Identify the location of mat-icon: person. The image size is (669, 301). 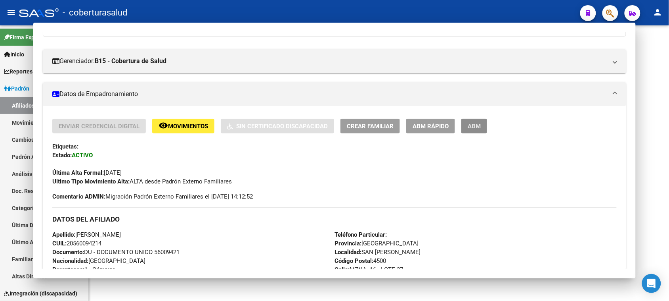
(658, 12).